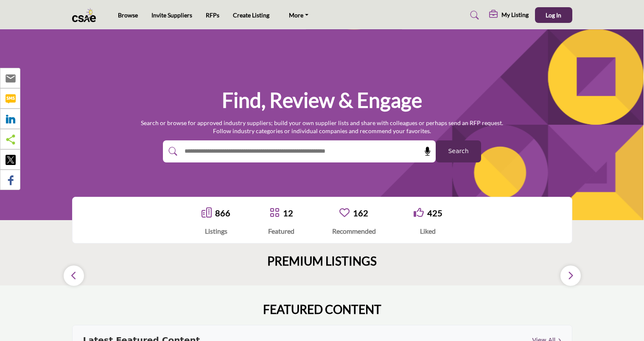 The image size is (644, 341). What do you see at coordinates (509, 15) in the screenshot?
I see `div: My Listing` at bounding box center [509, 15].